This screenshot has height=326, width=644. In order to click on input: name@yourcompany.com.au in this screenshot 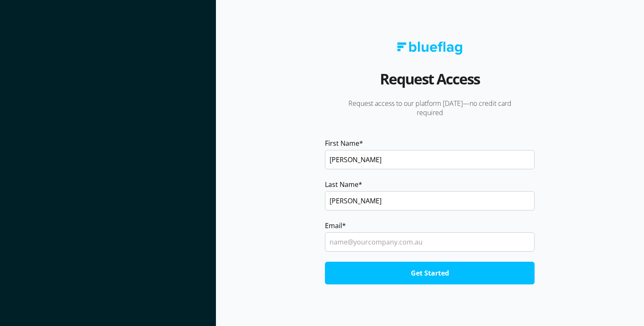, I will do `click(430, 242)`.